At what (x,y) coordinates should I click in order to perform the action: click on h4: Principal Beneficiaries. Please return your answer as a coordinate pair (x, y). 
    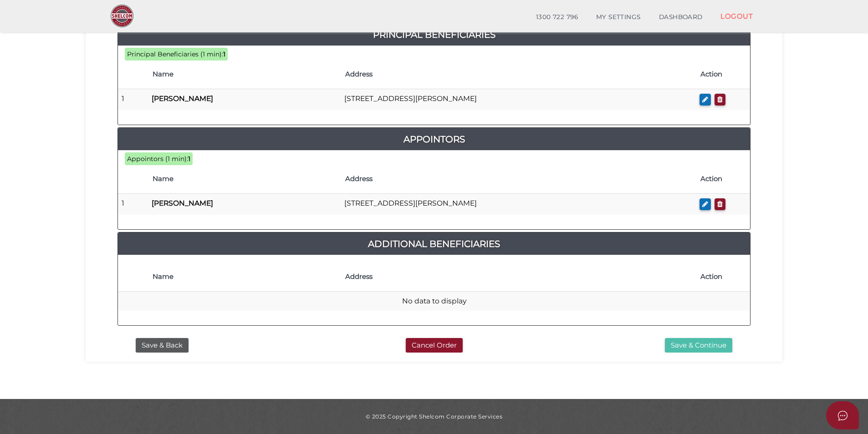
    Looking at the image, I should click on (434, 35).